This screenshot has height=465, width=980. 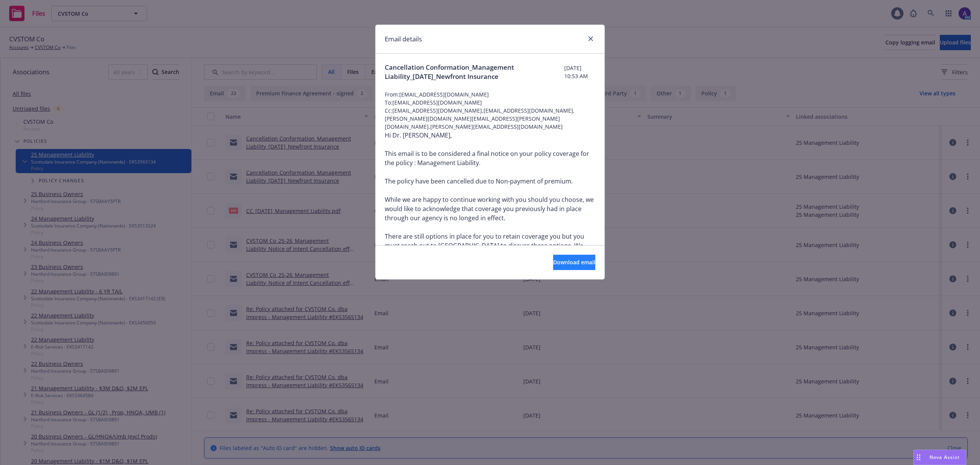 I want to click on div: Drag to move, so click(x=919, y=457).